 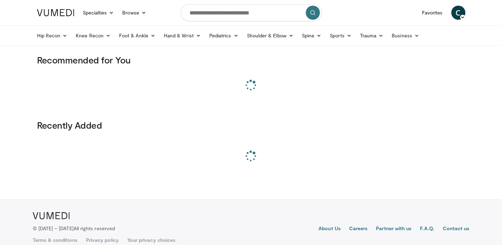 I want to click on a: Shoulder & Elbow, so click(x=270, y=36).